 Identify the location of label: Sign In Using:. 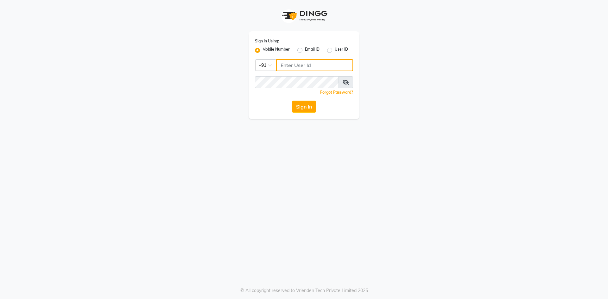
(267, 41).